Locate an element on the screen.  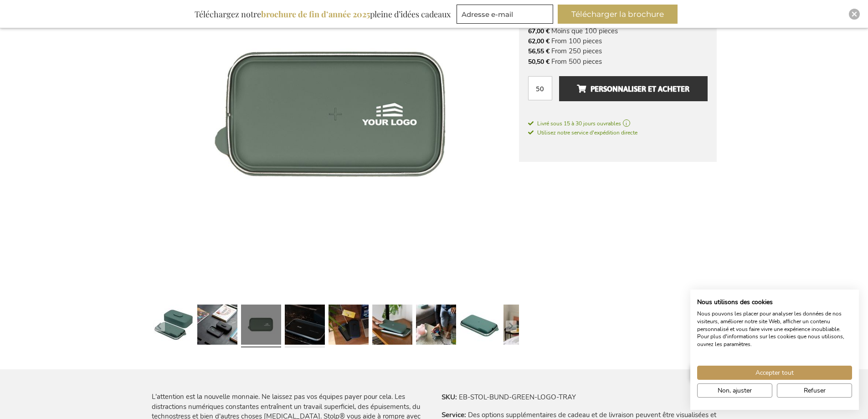
button: Accepter tous les cookies is located at coordinates (775, 372).